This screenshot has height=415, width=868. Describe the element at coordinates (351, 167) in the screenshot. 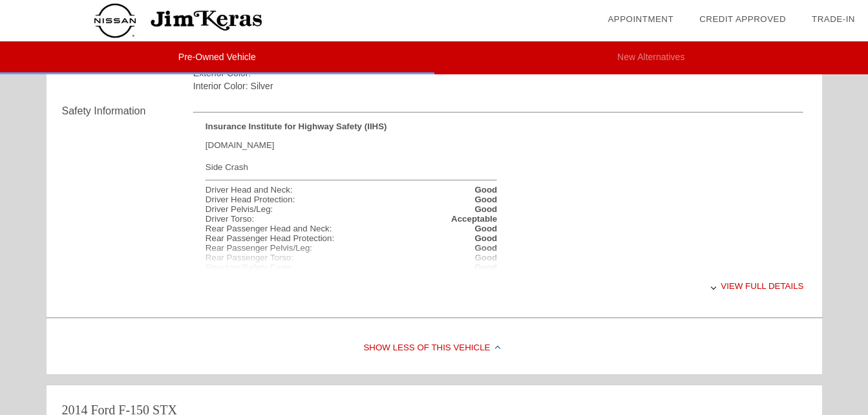

I see `div: Side Crash` at that location.